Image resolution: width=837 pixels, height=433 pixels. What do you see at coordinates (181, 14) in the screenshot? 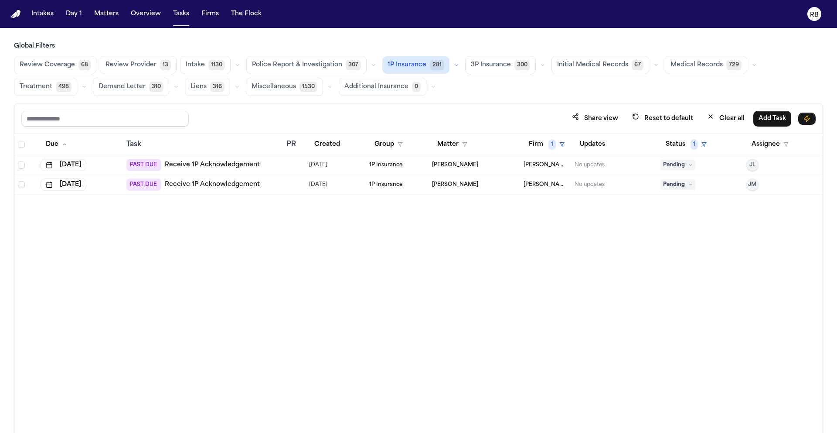
I see `a: Tasks` at bounding box center [181, 14].